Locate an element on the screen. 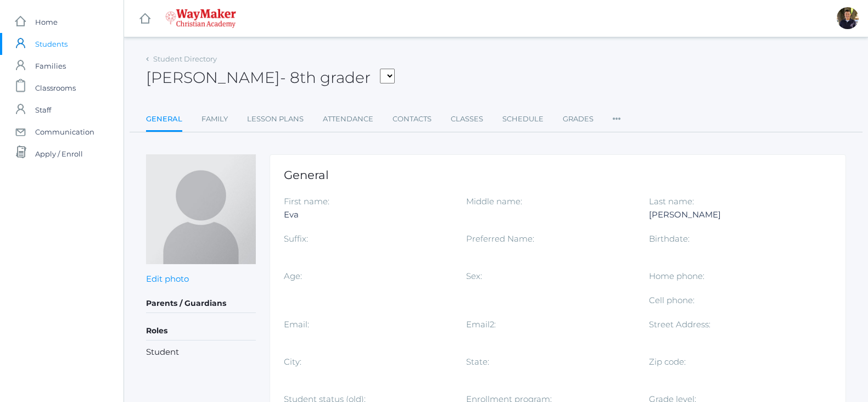 The image size is (868, 402). span: Staff is located at coordinates (43, 110).